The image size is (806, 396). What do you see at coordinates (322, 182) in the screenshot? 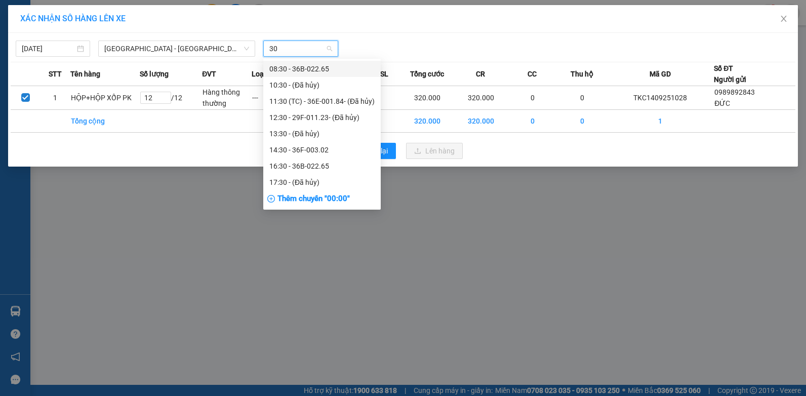
I see `div: 17:30 - (Đã hủy)` at bounding box center [322, 182].